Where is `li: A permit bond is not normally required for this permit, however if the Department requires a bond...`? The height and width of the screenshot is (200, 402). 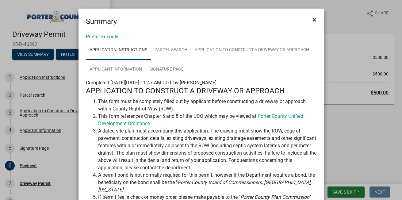 li: A permit bond is not normally required for this permit, however if the Department requires a bond... is located at coordinates (207, 182).